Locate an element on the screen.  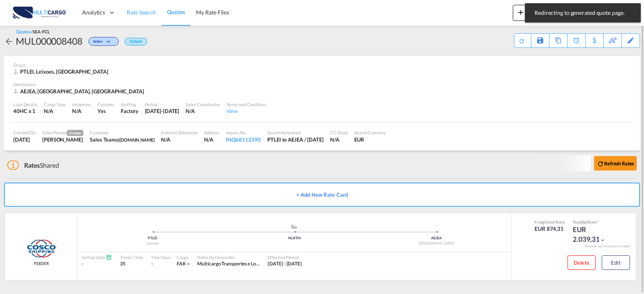
button: Delete is located at coordinates (582, 263).